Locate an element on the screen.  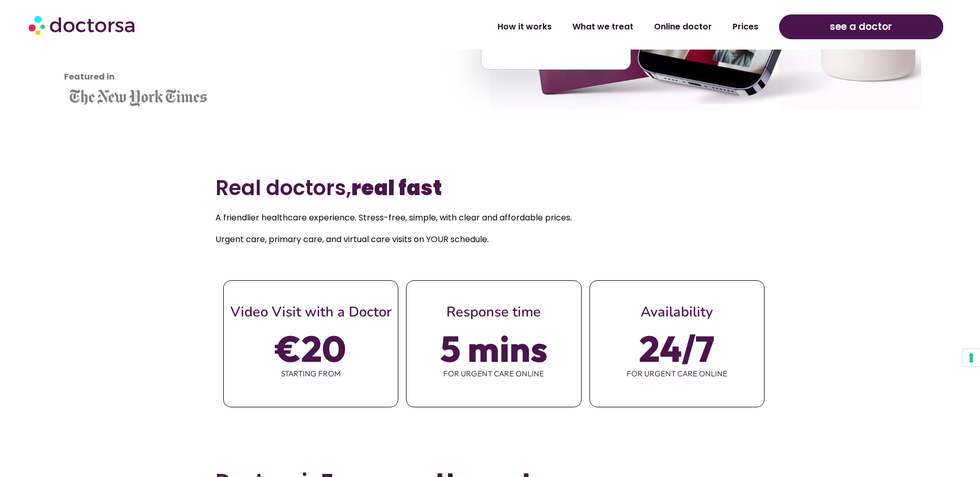
span: 24/7 is located at coordinates (677, 348).